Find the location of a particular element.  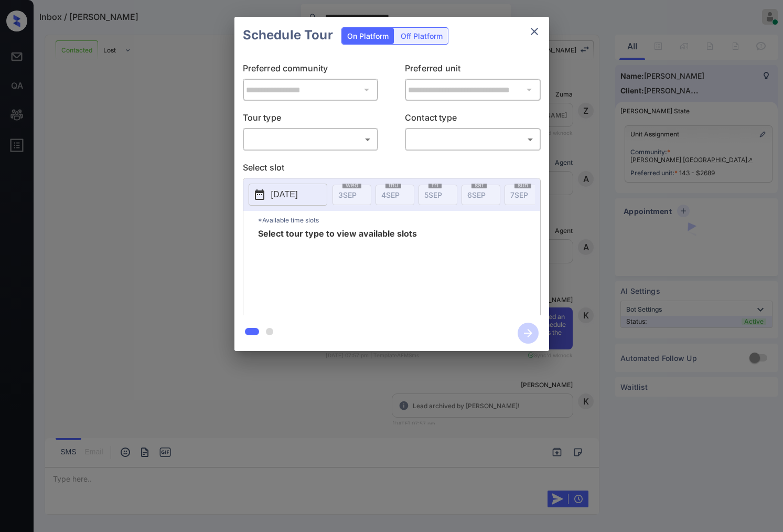

p: Contact type is located at coordinates (473, 119).